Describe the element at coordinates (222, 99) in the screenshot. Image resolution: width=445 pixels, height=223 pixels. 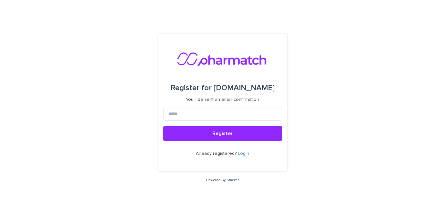
I see `p: You'll be sent an email confirmation` at that location.